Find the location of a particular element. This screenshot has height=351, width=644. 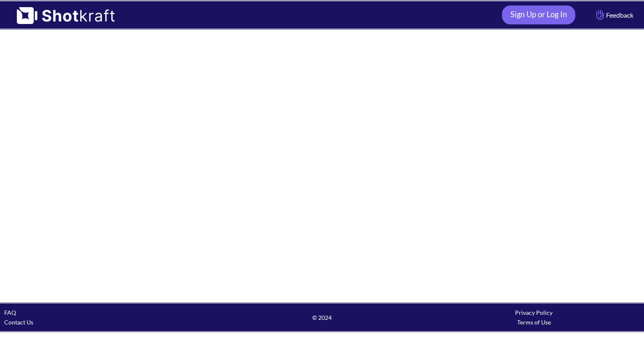

div: Privacy Policy is located at coordinates (533, 312).